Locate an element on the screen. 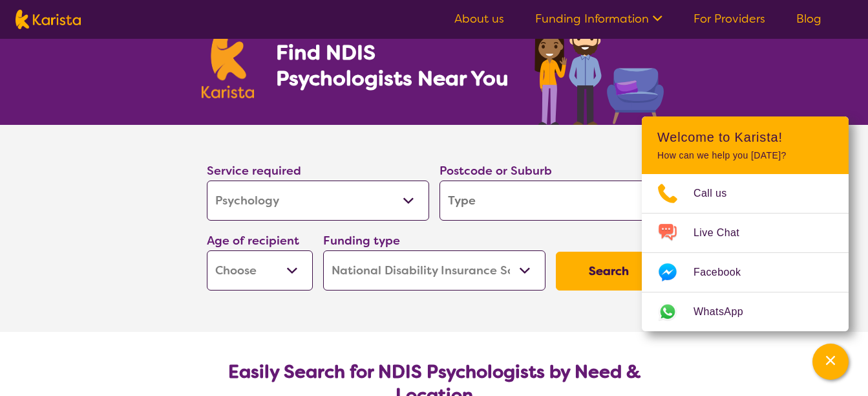 This screenshot has width=868, height=396. div: Channel Menu is located at coordinates (745, 224).